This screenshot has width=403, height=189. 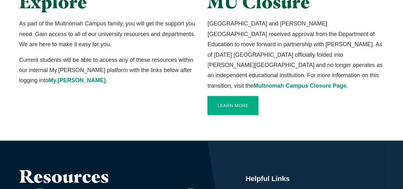 What do you see at coordinates (233, 105) in the screenshot?
I see `a: Learn More` at bounding box center [233, 105].